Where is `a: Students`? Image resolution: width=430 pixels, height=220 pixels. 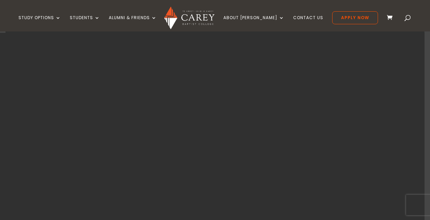 a: Students is located at coordinates (85, 23).